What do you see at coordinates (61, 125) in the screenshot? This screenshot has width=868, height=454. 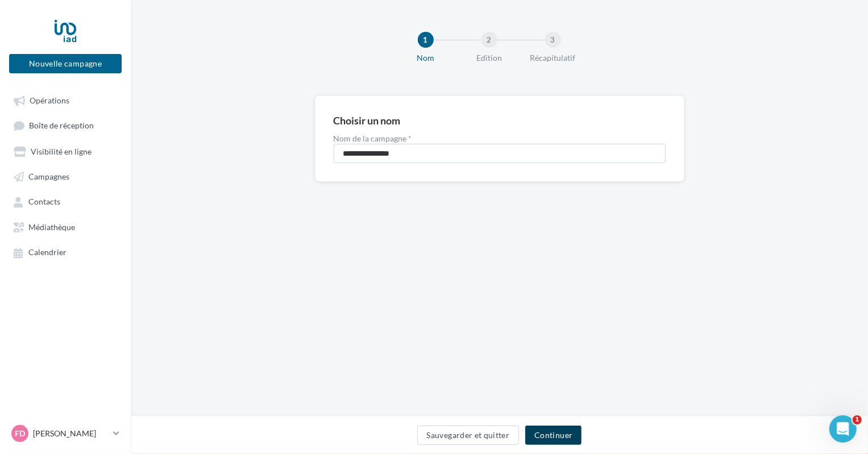 I see `span: Boîte de réception` at bounding box center [61, 125].